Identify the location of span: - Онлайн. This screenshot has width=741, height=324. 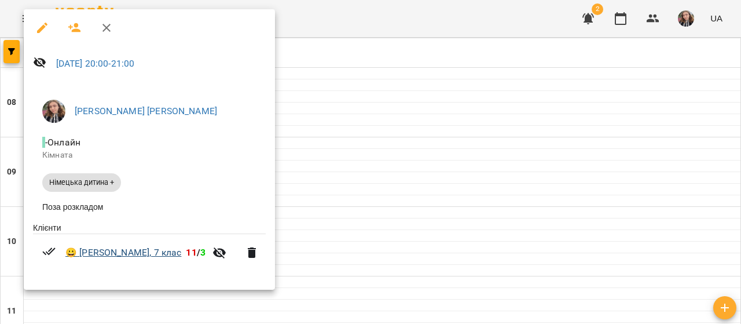
(63, 142).